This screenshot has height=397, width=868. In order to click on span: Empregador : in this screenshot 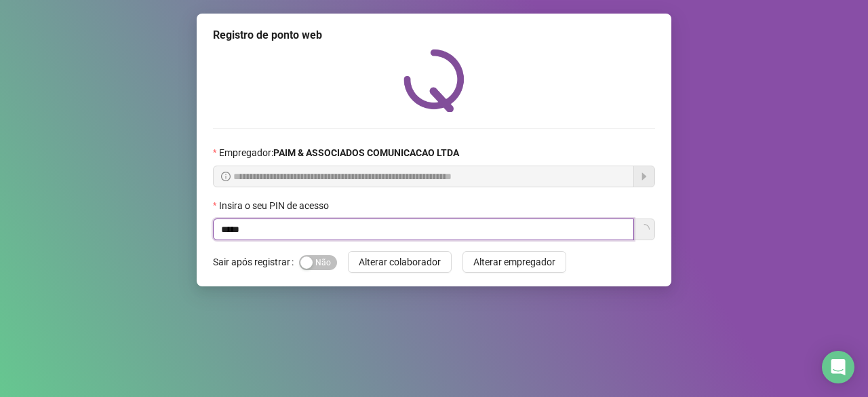, I will do `click(339, 153)`.